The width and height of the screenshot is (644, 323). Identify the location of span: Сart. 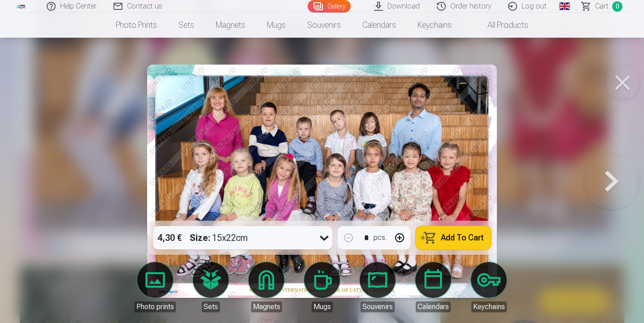
(602, 7).